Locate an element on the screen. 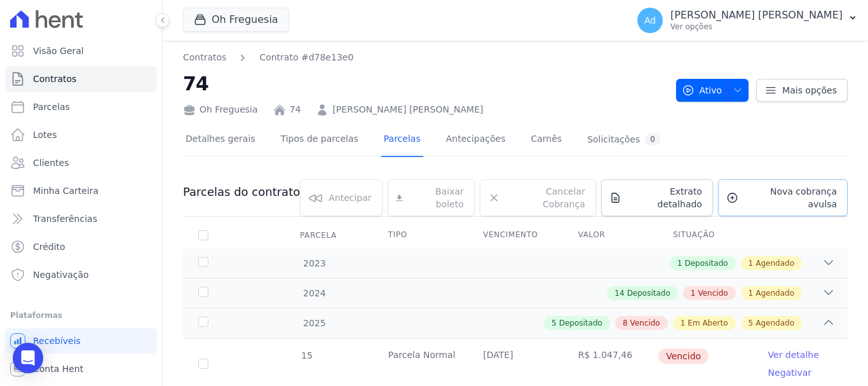 This screenshot has height=386, width=868. a: 74 is located at coordinates (295, 109).